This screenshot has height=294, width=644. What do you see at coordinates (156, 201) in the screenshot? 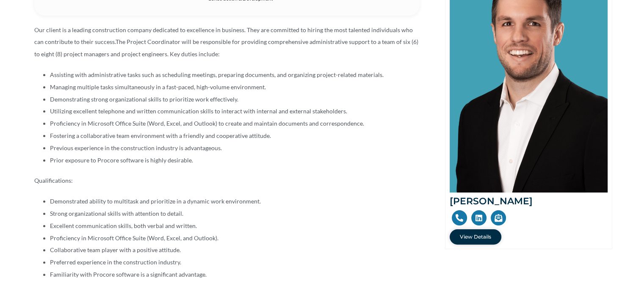
I see `span: Demonstrated ability to multitask and prioritize in a dynamic work environment.` at bounding box center [156, 201].